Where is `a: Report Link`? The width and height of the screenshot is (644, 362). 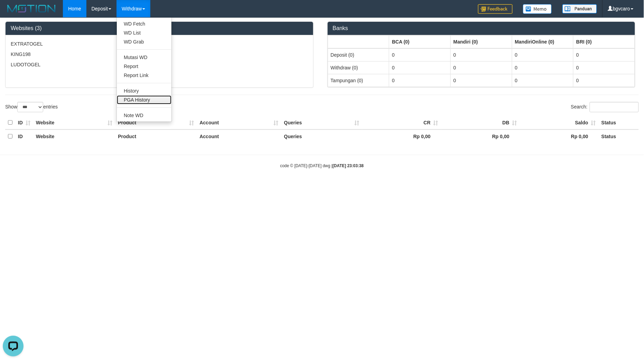 a: Report Link is located at coordinates (145, 75).